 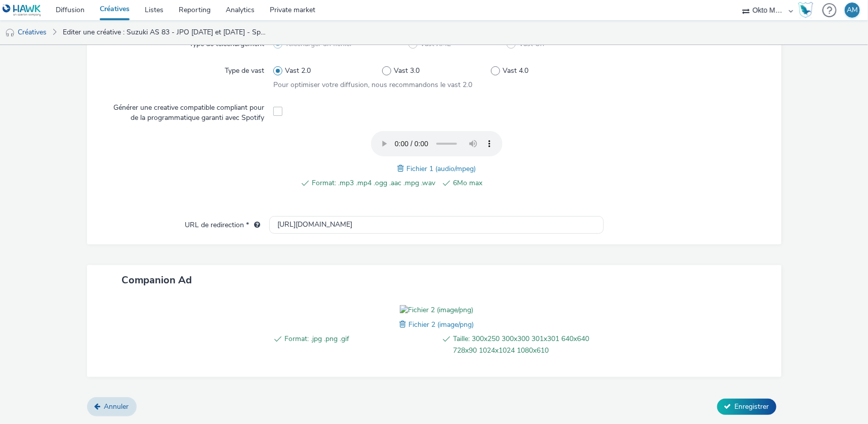 I want to click on span: Taille: 300x250 300x300 301x301 640x640 728x90 1024x1024 1080x610, so click(x=528, y=345).